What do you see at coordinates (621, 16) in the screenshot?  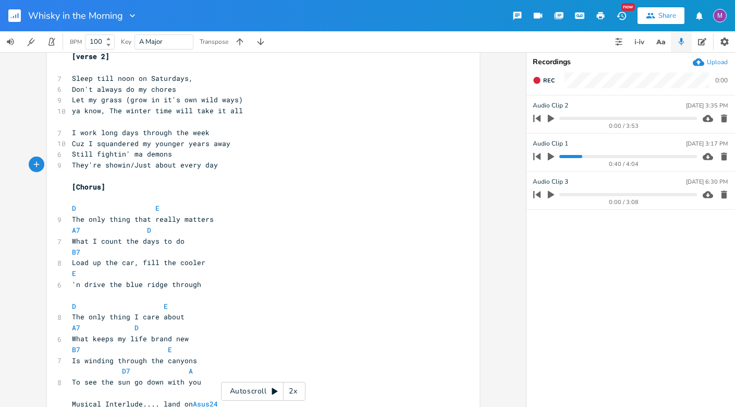 I see `button: New` at bounding box center [621, 16].